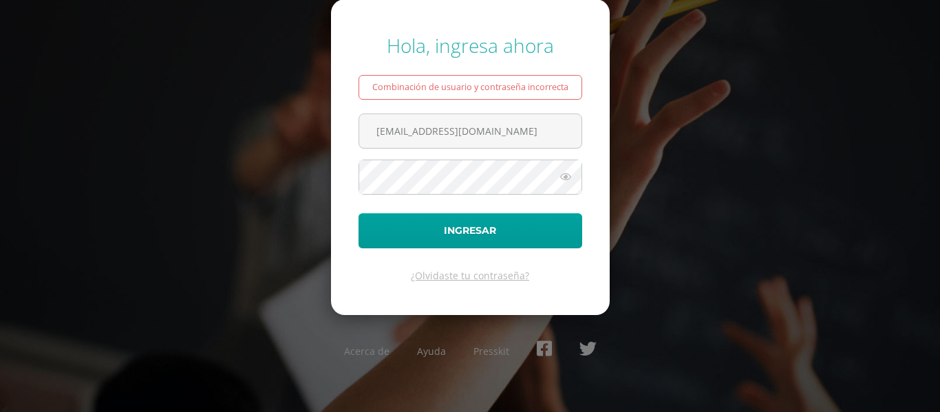 This screenshot has height=412, width=940. I want to click on input: Correo electrónico o usuario, so click(470, 131).